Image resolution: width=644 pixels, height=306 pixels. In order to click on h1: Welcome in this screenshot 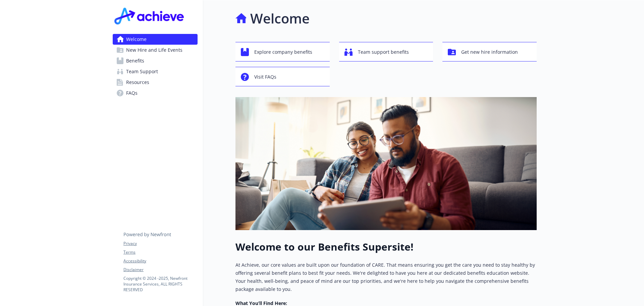, I will do `click(280, 19)`.